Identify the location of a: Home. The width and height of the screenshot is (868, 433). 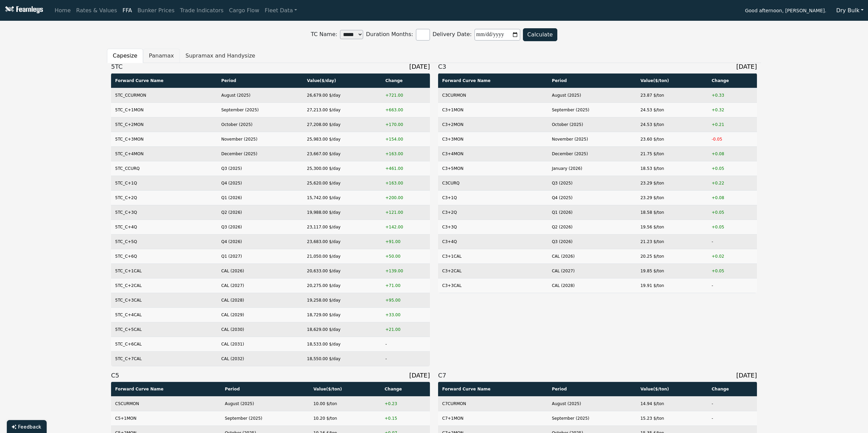
(63, 11).